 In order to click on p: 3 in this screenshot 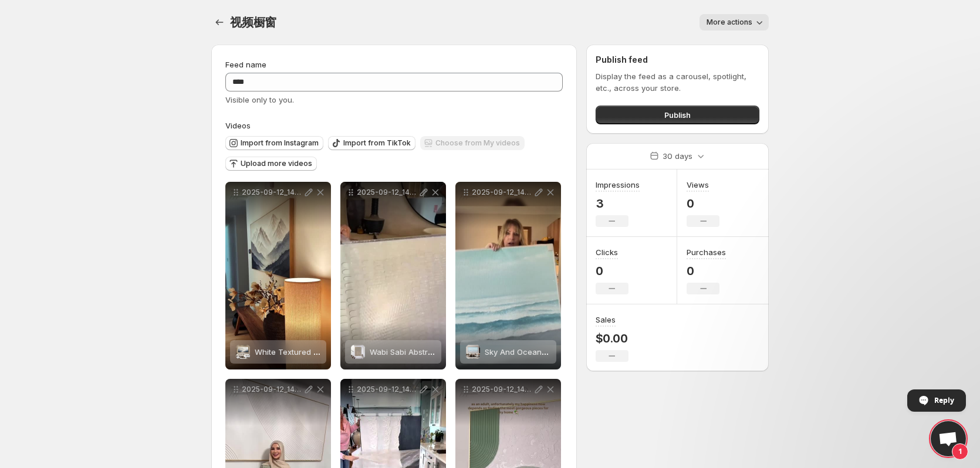, I will do `click(617, 204)`.